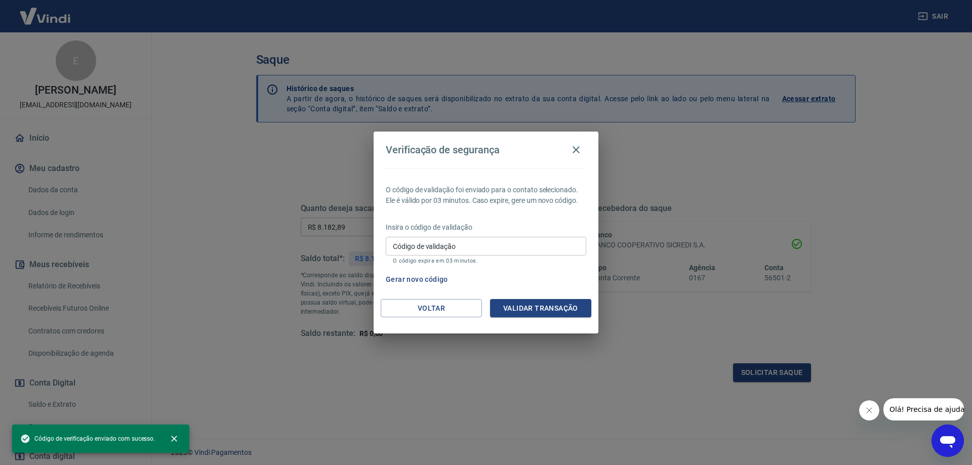 This screenshot has height=465, width=972. What do you see at coordinates (417, 280) in the screenshot?
I see `button: Gerar novo código` at bounding box center [417, 280].